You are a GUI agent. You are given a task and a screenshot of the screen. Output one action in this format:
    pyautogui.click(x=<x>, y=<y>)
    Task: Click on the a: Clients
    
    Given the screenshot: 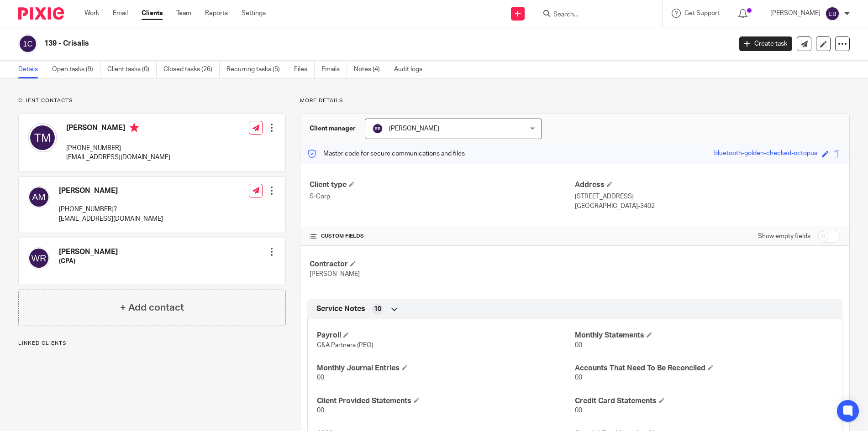 What is the action you would take?
    pyautogui.click(x=152, y=14)
    